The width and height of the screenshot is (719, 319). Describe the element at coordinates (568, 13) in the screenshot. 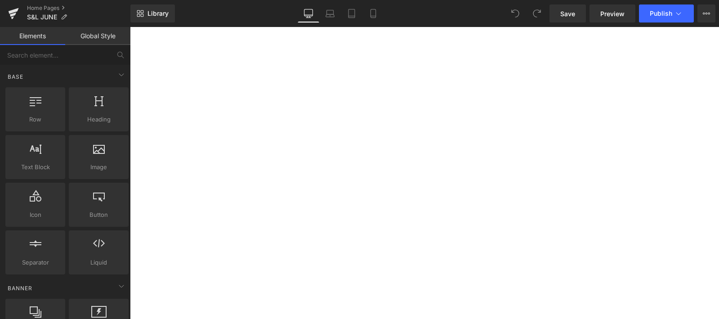

I see `span: Save` at that location.